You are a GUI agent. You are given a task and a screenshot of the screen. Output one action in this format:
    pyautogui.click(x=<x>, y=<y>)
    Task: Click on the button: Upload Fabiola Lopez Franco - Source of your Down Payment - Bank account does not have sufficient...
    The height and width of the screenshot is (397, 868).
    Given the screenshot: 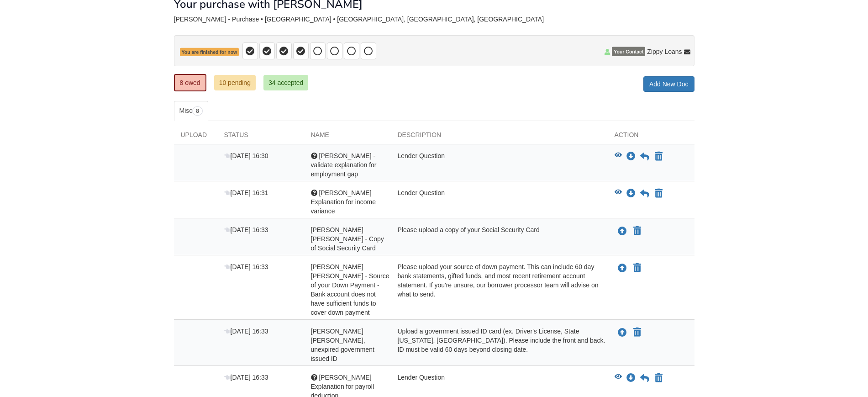 What is the action you would take?
    pyautogui.click(x=622, y=268)
    